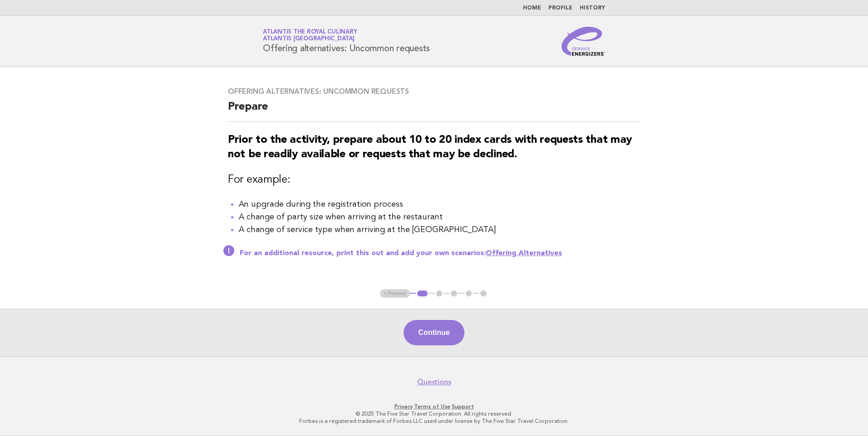 This screenshot has height=436, width=868. I want to click on img: Service Energizers, so click(584, 41).